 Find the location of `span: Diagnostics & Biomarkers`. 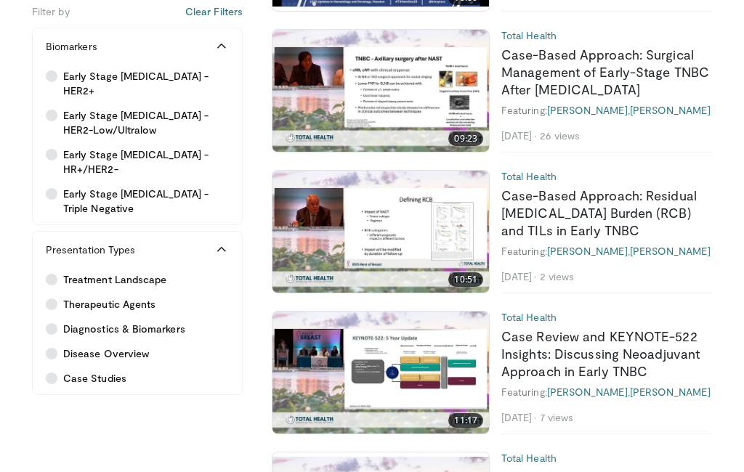

span: Diagnostics & Biomarkers is located at coordinates (124, 329).